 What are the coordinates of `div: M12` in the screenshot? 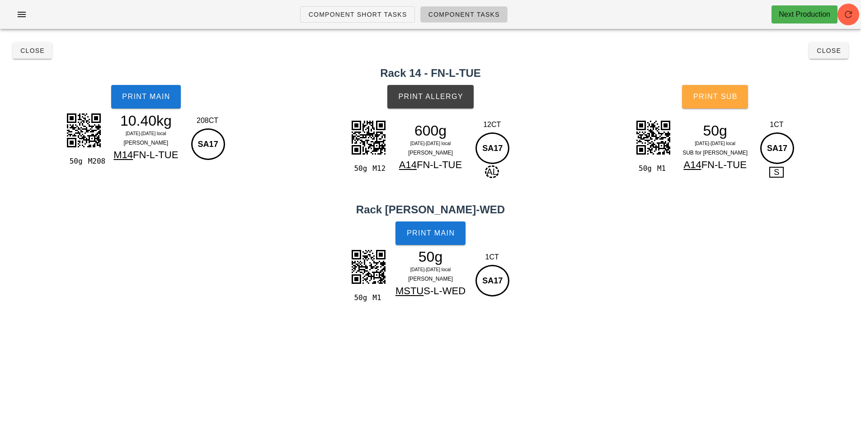 It's located at (378, 169).